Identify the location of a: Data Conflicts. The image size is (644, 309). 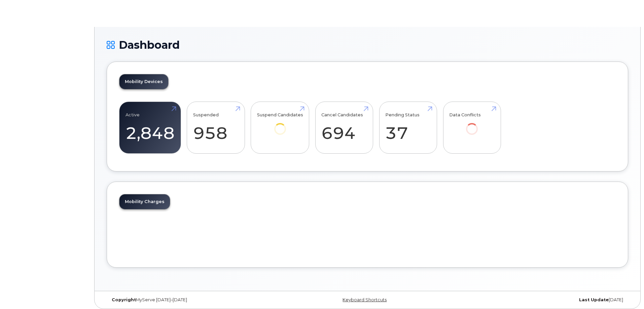
(472, 125).